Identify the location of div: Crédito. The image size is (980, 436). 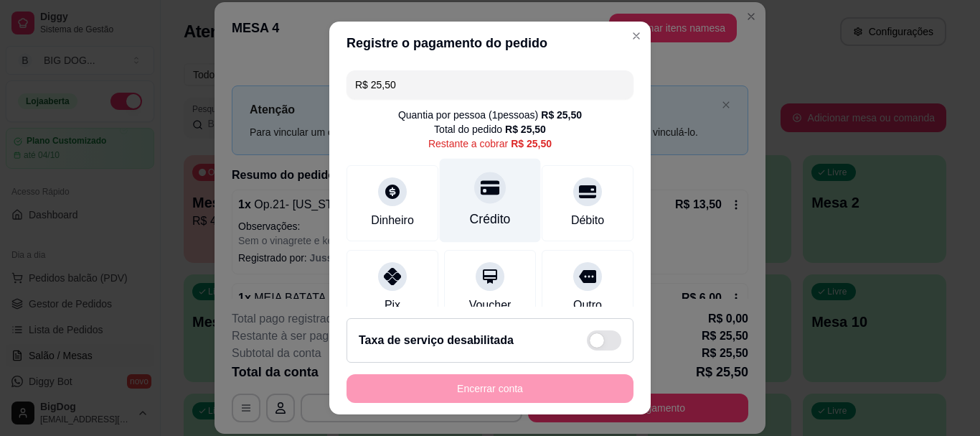
(490, 219).